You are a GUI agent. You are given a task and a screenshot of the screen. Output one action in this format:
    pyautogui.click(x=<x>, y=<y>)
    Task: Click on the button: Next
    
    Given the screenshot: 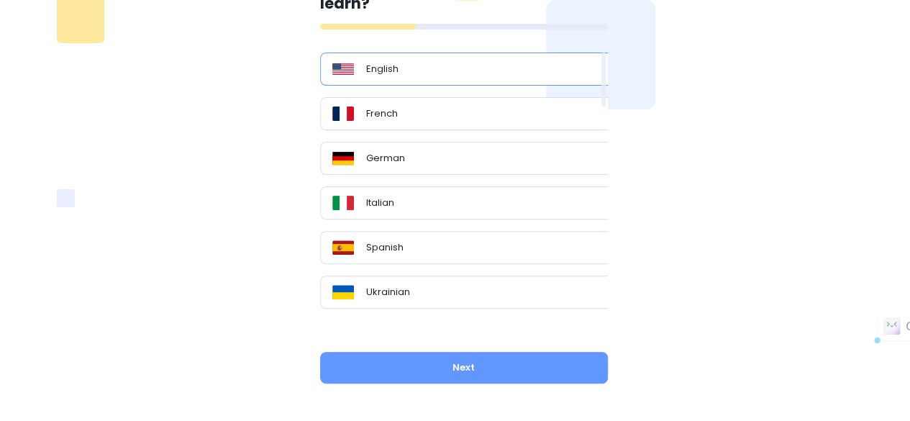 What is the action you would take?
    pyautogui.click(x=464, y=367)
    